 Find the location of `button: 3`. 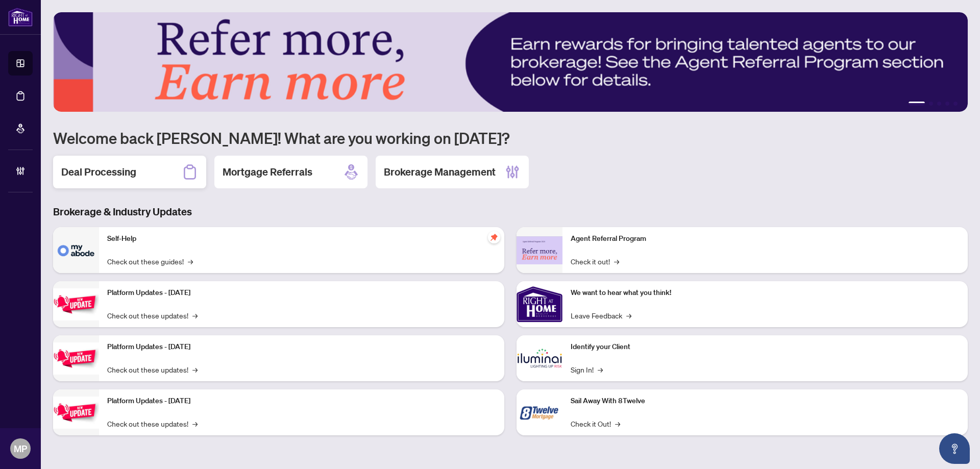

button: 3 is located at coordinates (939, 103).